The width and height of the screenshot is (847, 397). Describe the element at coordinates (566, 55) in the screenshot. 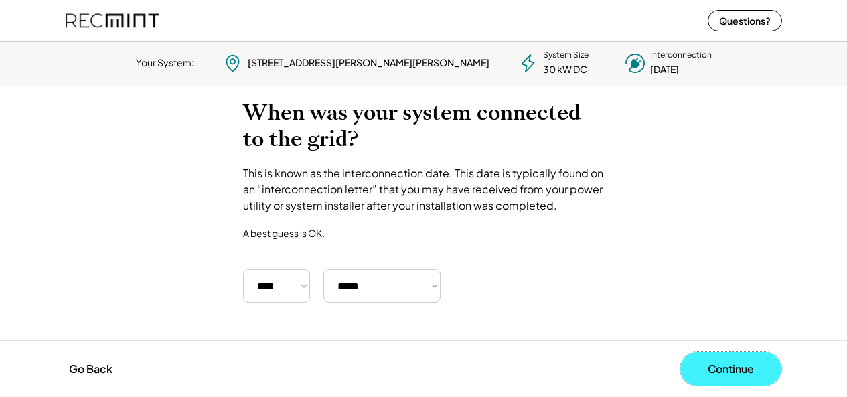

I see `div: System Size` at that location.